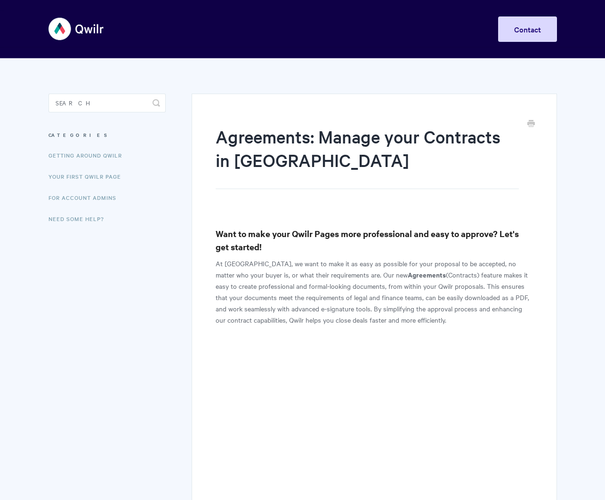  Describe the element at coordinates (427, 274) in the screenshot. I see `b: Agreements` at that location.